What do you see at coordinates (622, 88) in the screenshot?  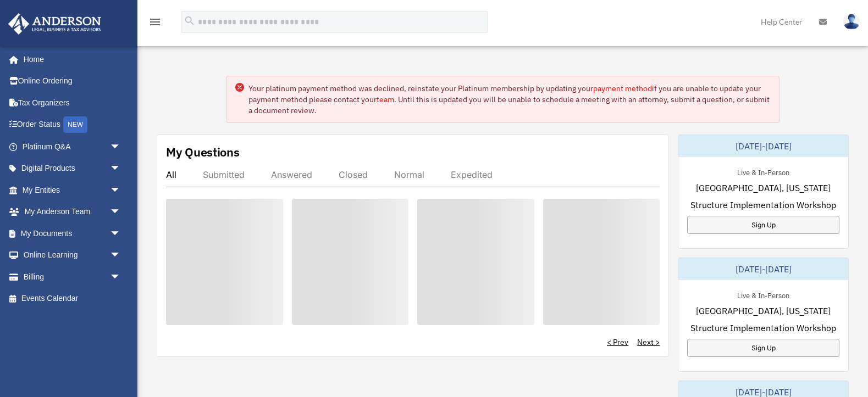 I see `a: payment method` at bounding box center [622, 88].